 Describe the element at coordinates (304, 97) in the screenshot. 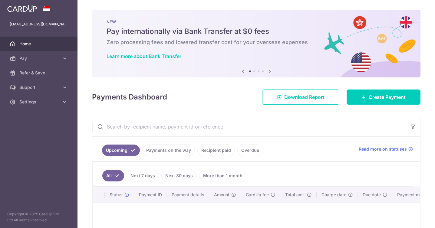

I see `span: Download Report` at that location.